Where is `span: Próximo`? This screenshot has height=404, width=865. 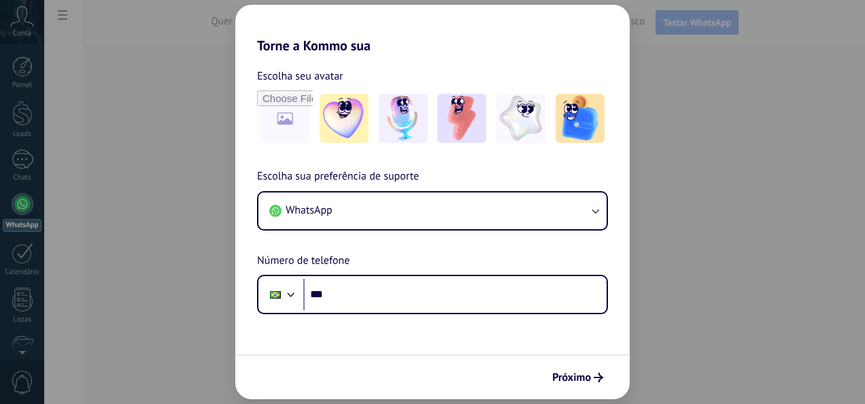
span: Próximo is located at coordinates (571, 377).